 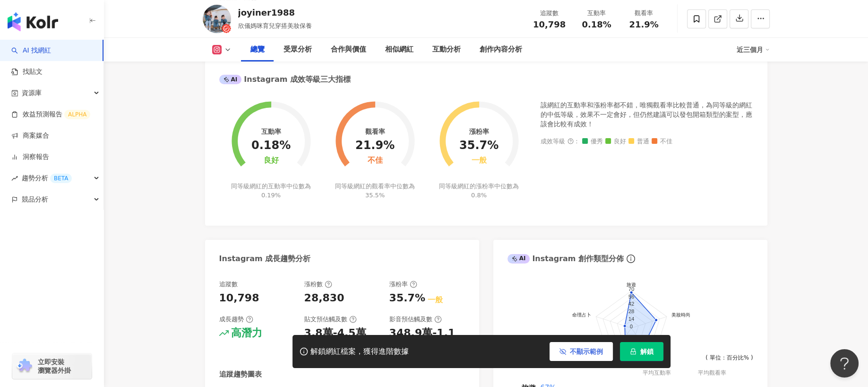 What do you see at coordinates (631, 311) in the screenshot?
I see `text: 28` at bounding box center [631, 311].